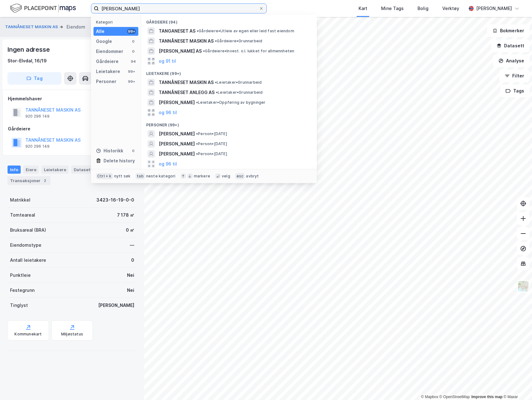  Describe the element at coordinates (110, 52) in the screenshot. I see `div: Eiendommer` at that location.